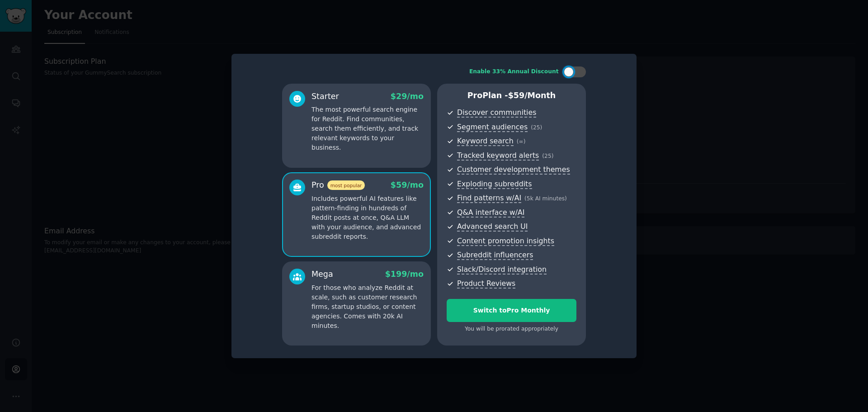 This screenshot has height=412, width=868. What do you see at coordinates (511, 310) in the screenshot?
I see `button: Switch toPro Monthly` at bounding box center [511, 310].